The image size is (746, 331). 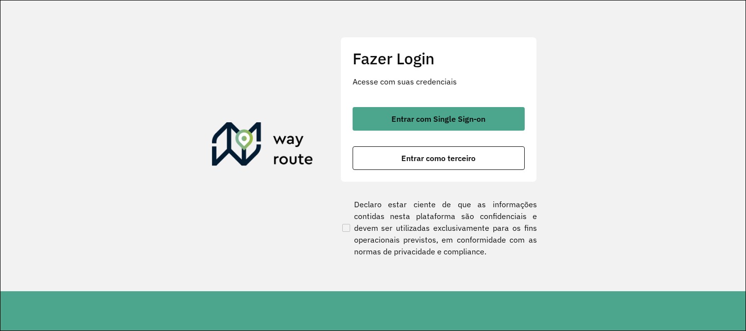 What do you see at coordinates (438, 119) in the screenshot?
I see `span: Entrar com Single Sign-on` at bounding box center [438, 119].